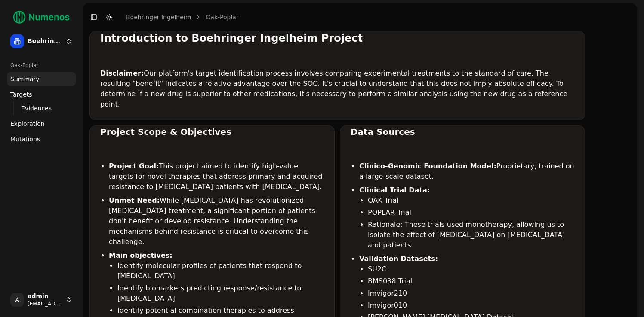 This screenshot has width=644, height=317. What do you see at coordinates (41, 108) in the screenshot?
I see `a: Evidences` at bounding box center [41, 108].